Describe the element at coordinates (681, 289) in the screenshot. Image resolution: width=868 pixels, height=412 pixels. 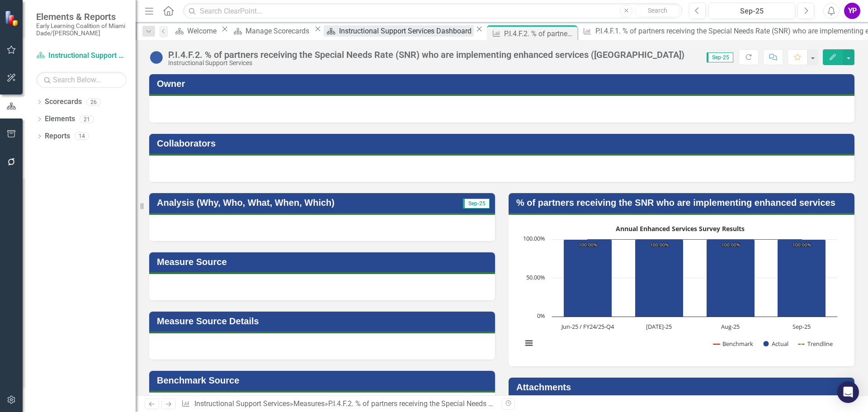
I see `div: Annual Enhanced Services Survey Results. Highcharts interactive chart.` at that location.